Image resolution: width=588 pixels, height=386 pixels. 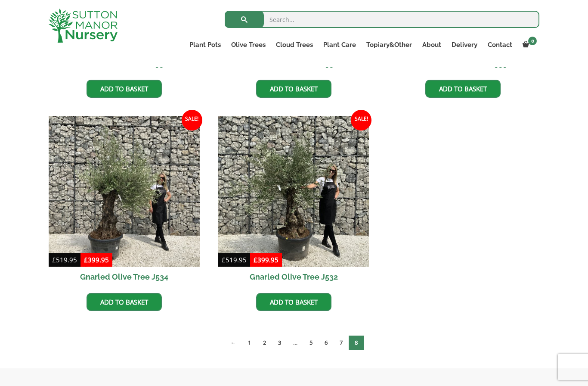 I want to click on a: Add to basket: “Gnarled Olive Tree J535”, so click(x=463, y=89).